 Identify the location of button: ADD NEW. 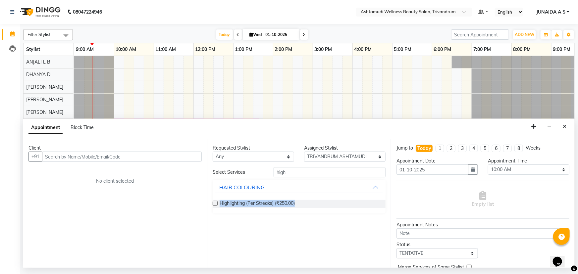
(524, 35).